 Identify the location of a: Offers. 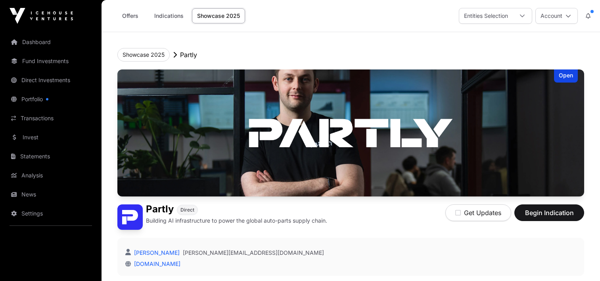
(130, 16).